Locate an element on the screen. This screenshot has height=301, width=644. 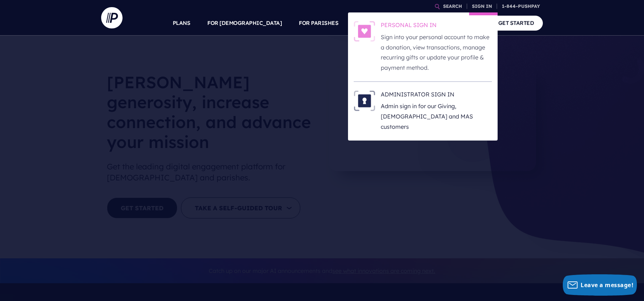
a: GET STARTED is located at coordinates (516, 23).